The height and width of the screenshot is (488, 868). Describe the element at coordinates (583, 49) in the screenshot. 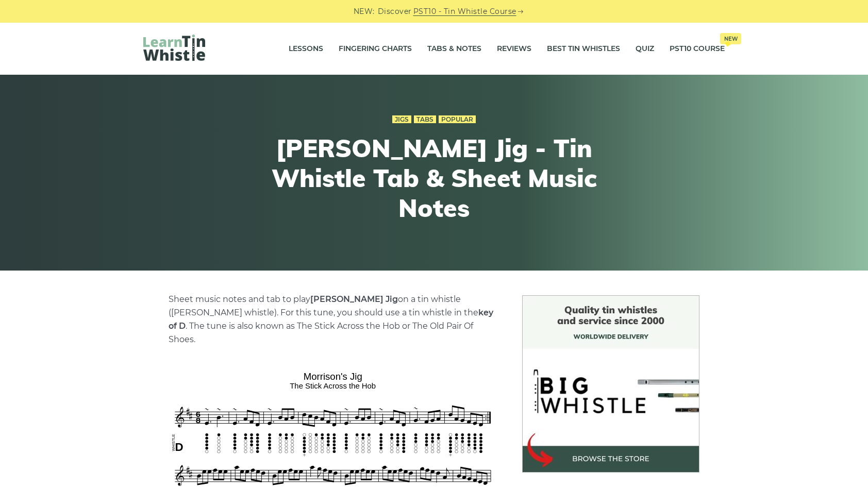

I see `a: Best Tin Whistles` at that location.